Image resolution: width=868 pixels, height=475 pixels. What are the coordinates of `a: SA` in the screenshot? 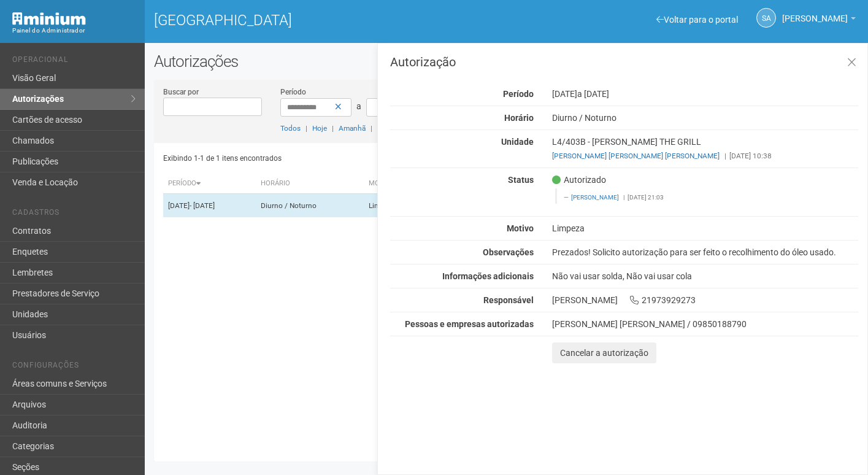 It's located at (766, 18).